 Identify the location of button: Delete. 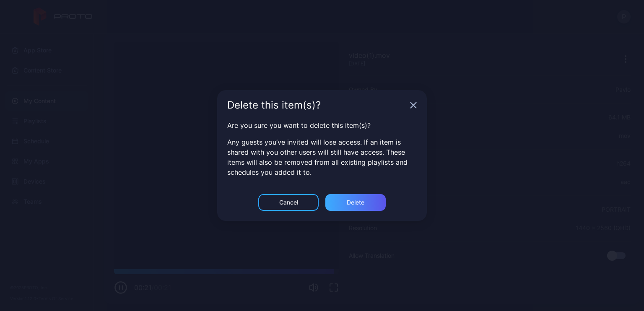
(355, 202).